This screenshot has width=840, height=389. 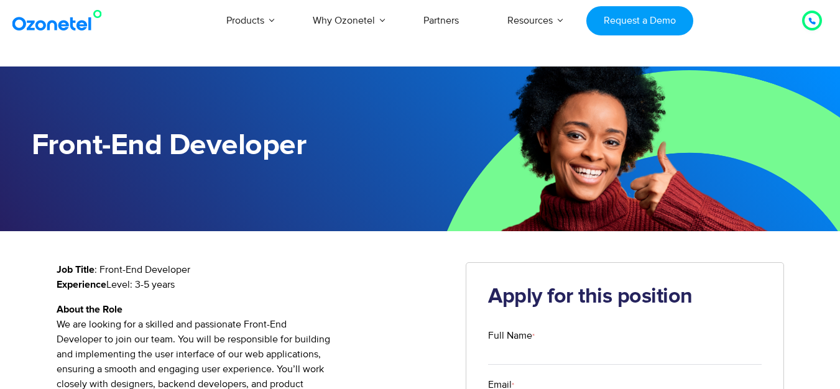 I want to click on strong: Experience, so click(x=81, y=285).